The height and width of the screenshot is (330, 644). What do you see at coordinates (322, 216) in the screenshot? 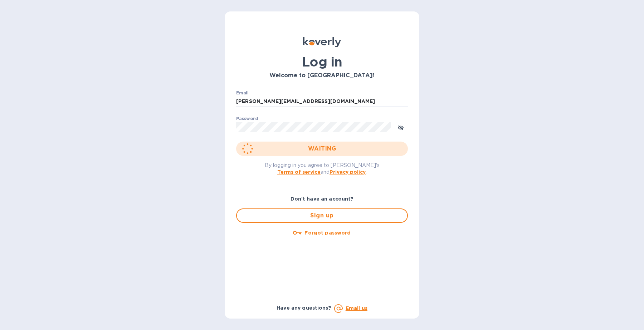
I see `button: Sign up` at bounding box center [322, 216].